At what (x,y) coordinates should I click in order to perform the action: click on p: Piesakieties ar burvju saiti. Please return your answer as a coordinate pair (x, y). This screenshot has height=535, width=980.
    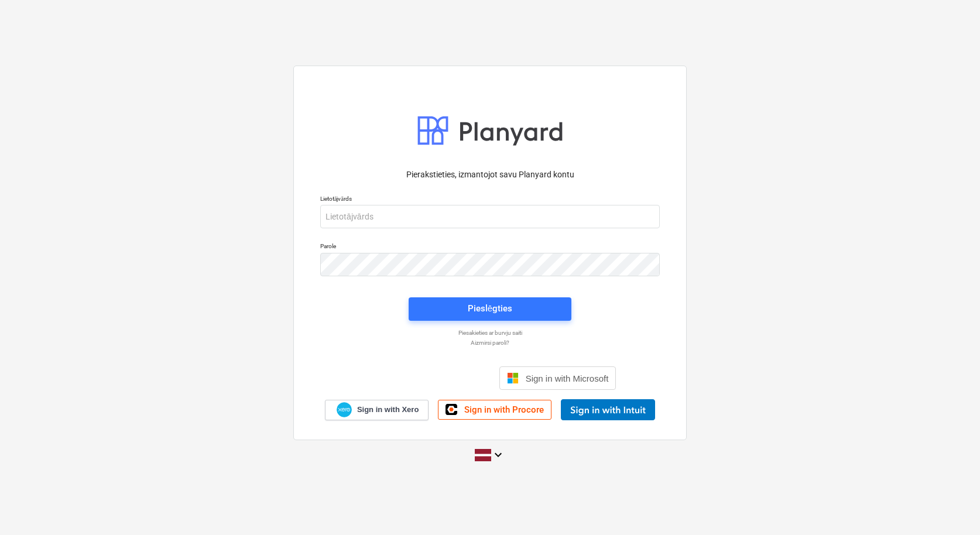
    Looking at the image, I should click on (490, 332).